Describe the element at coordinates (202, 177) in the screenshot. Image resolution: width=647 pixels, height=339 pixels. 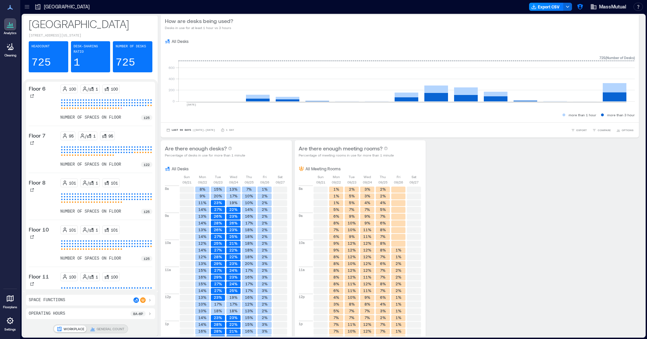
I see `p: Mon` at that location.